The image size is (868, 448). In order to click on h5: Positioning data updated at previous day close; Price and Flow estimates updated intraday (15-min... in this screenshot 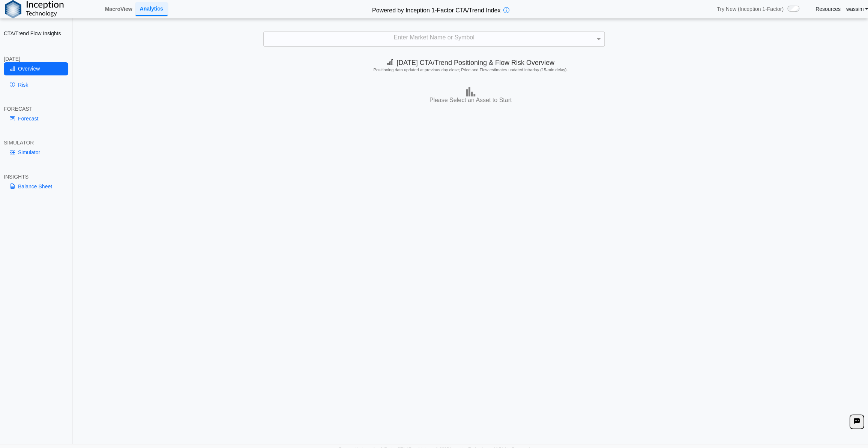, I will do `click(471, 70)`.